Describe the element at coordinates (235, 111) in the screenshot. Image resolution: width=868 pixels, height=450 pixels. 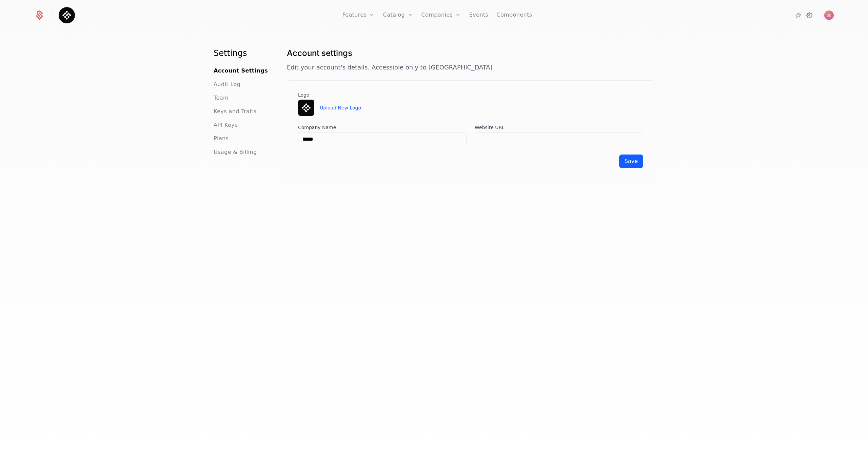
I see `span: Keys and Traits` at that location.